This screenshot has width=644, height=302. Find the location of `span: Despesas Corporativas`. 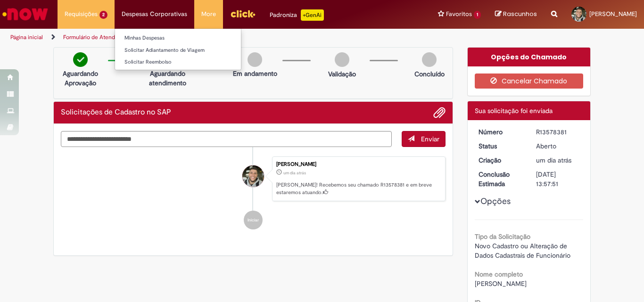

span: Despesas Corporativas is located at coordinates (154, 14).